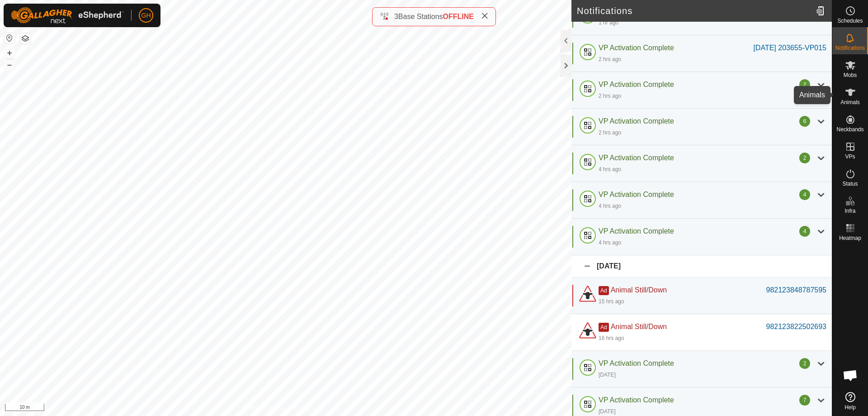 The height and width of the screenshot is (416, 868). What do you see at coordinates (850, 407) in the screenshot?
I see `span: Help` at bounding box center [850, 407].